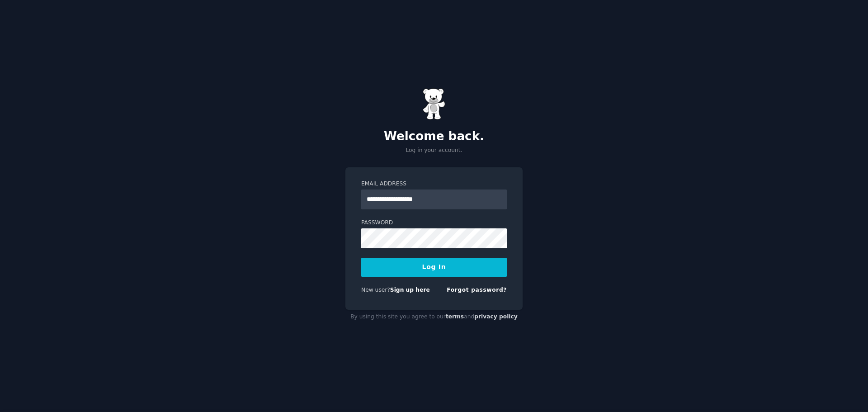 This screenshot has width=868, height=412. I want to click on div: By using this site you agree to our and, so click(434, 317).